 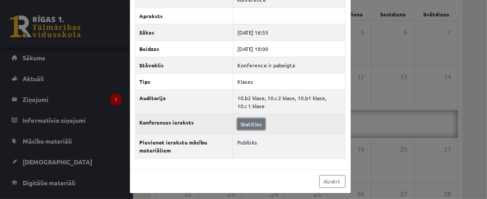 What do you see at coordinates (289, 146) in the screenshot?
I see `td: Publisks` at bounding box center [289, 146].